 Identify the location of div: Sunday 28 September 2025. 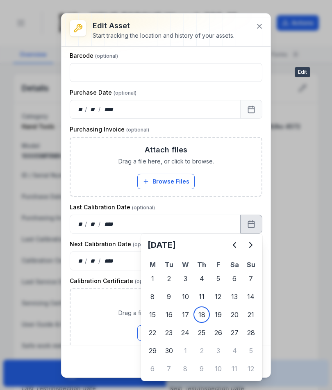
(251, 333).